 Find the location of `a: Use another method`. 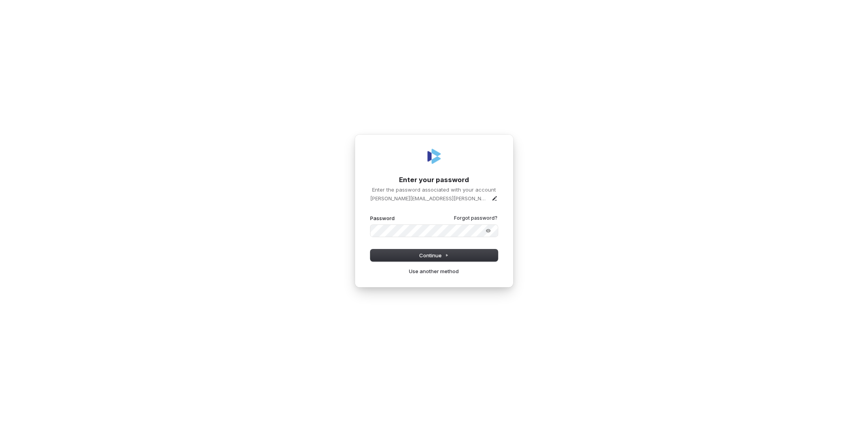

a: Use another method is located at coordinates (434, 271).